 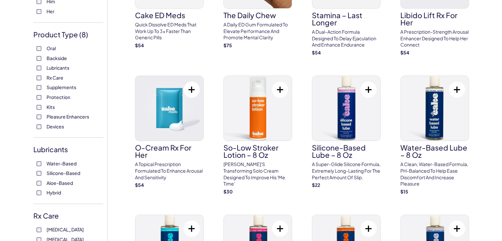 What do you see at coordinates (346, 38) in the screenshot?
I see `p: A dual-action formula designed to delay ejaculation and enhance endurance` at bounding box center [346, 38].